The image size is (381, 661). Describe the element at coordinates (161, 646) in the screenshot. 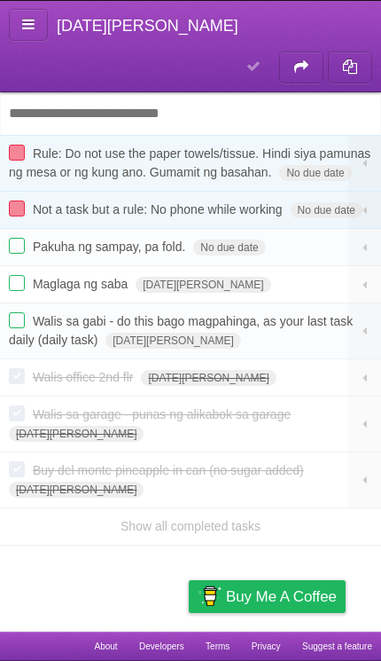

I see `a: Developers` at that location.